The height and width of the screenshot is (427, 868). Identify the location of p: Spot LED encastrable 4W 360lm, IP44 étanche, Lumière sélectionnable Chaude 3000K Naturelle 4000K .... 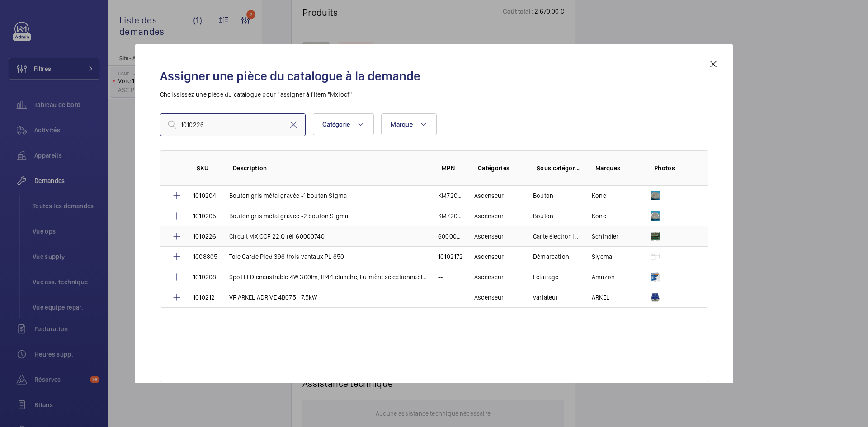
(328, 277).